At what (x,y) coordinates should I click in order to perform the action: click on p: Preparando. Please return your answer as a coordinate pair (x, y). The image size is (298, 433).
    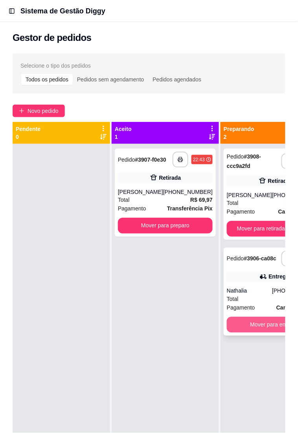
    Looking at the image, I should click on (239, 129).